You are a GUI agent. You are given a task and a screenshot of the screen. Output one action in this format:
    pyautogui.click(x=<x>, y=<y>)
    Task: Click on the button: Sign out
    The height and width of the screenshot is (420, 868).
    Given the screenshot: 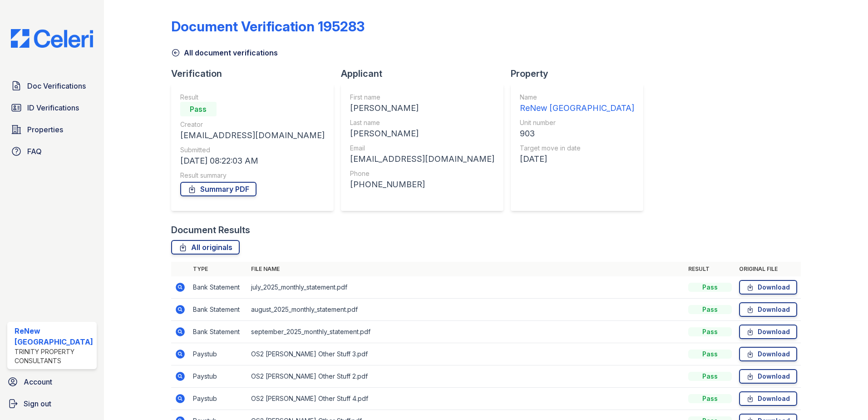 What is the action you would take?
    pyautogui.click(x=52, y=404)
    